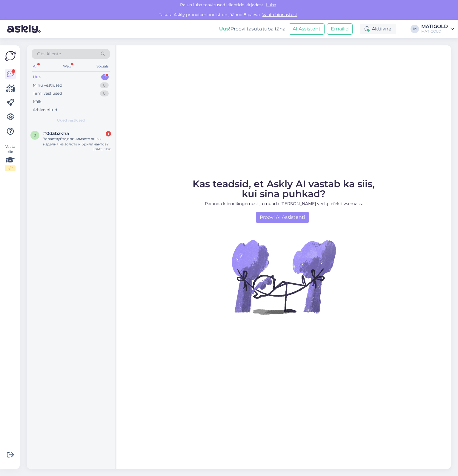 The image size is (458, 476). Describe the element at coordinates (282, 217) in the screenshot. I see `a: Proovi AI Assistenti` at that location.